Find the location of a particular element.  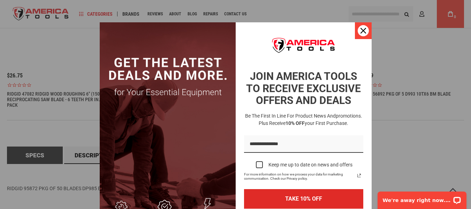

p: We're away right now. Please check back later! is located at coordinates (44, 13).